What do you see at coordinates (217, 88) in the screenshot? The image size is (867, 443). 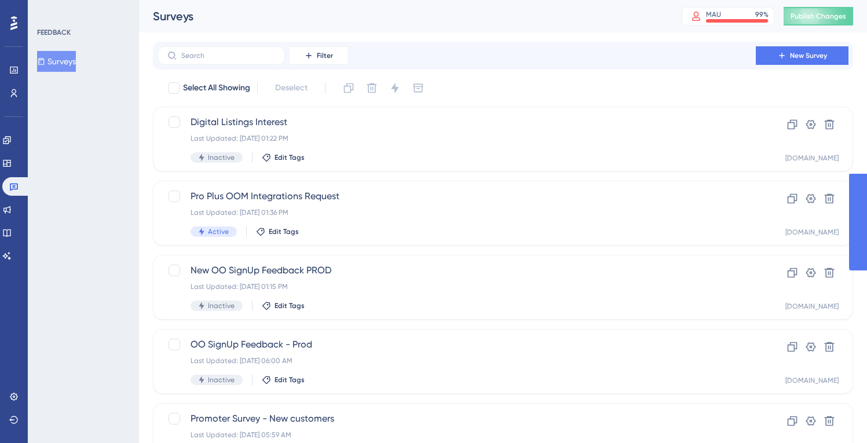 I see `span: Select All Showing` at bounding box center [217, 88].